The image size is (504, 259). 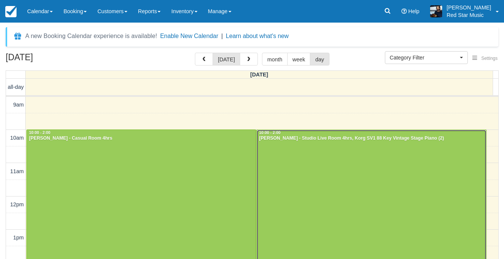 I want to click on button: month, so click(x=275, y=59).